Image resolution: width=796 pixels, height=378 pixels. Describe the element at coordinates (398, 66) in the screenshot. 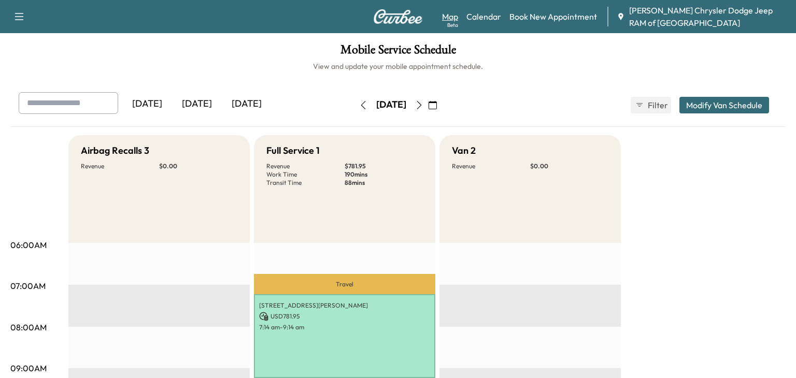

I see `h6: View and update your mobile appointment schedule.` at that location.